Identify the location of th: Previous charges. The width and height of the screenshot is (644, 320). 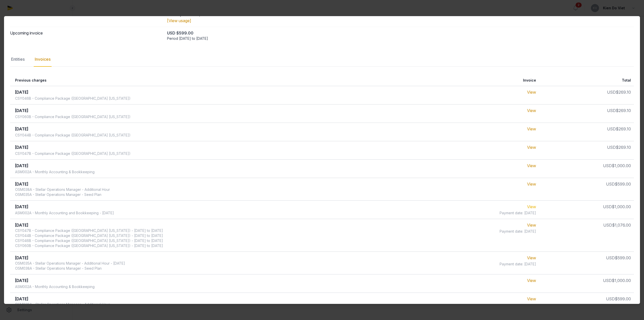
(216, 80).